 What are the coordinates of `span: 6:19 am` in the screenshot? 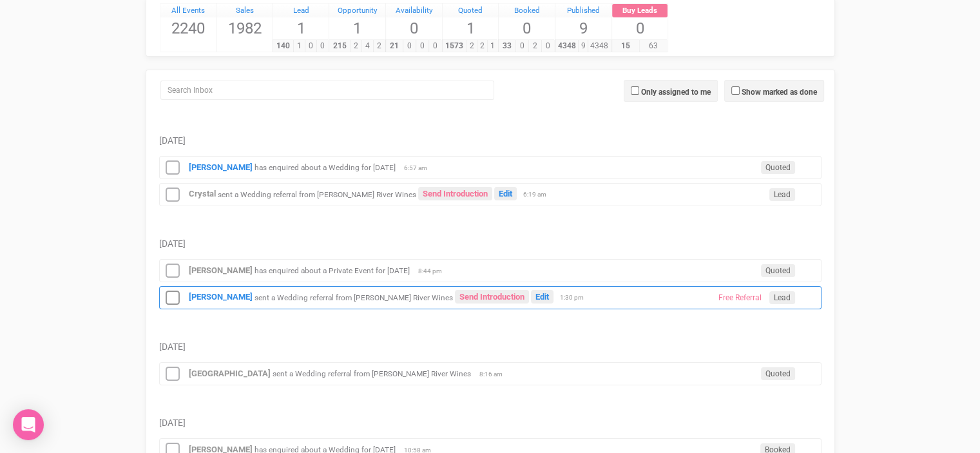 It's located at (539, 195).